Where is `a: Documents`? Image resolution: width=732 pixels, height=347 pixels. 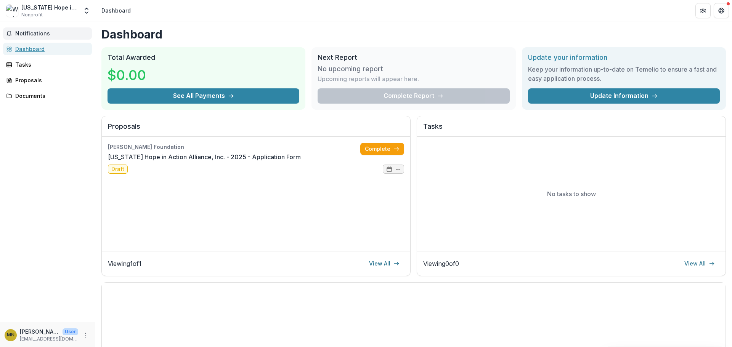 a: Documents is located at coordinates (47, 96).